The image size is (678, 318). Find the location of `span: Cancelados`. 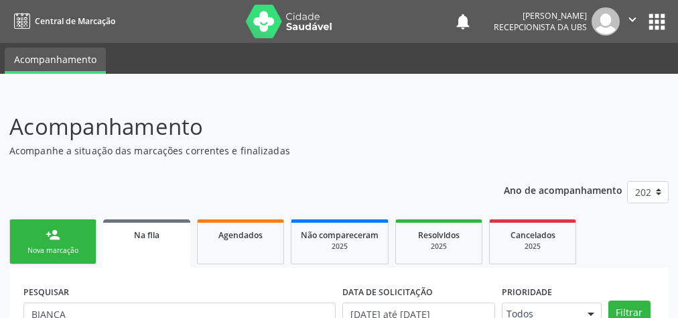

span: Cancelados is located at coordinates (533, 235).